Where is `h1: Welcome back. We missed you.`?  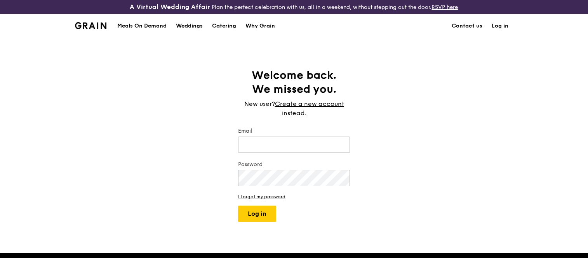 h1: Welcome back. We missed you. is located at coordinates (294, 82).